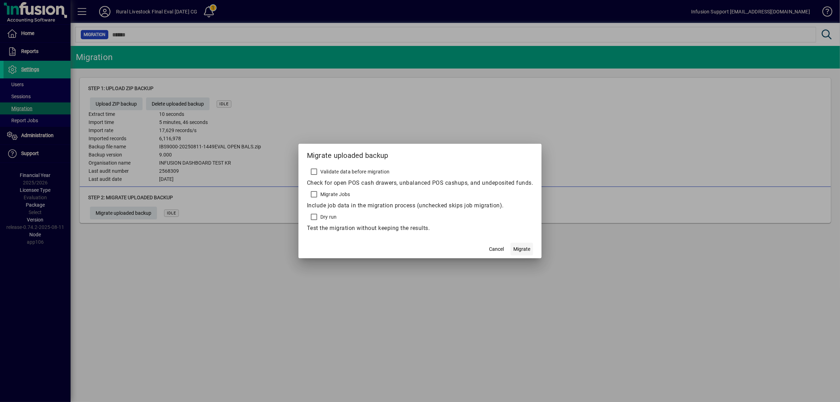 This screenshot has width=840, height=402. What do you see at coordinates (328, 217) in the screenshot?
I see `label: Dry run` at bounding box center [328, 217].